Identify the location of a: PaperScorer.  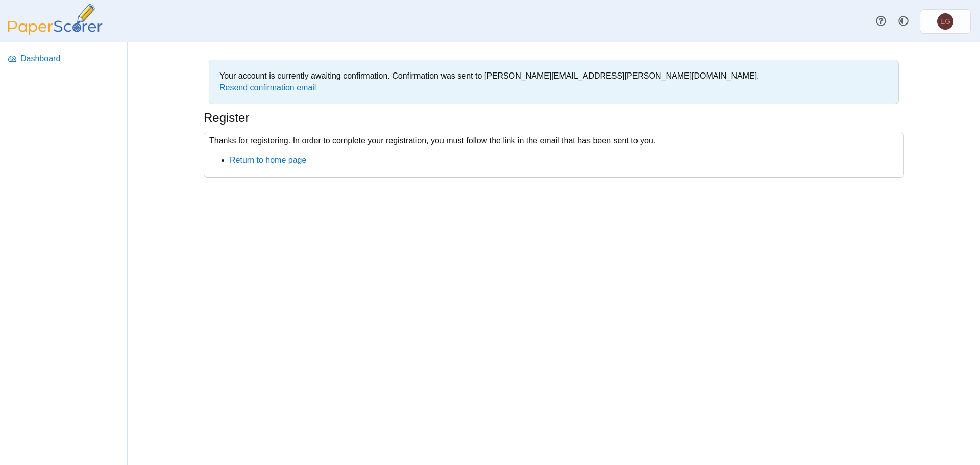
(55, 32).